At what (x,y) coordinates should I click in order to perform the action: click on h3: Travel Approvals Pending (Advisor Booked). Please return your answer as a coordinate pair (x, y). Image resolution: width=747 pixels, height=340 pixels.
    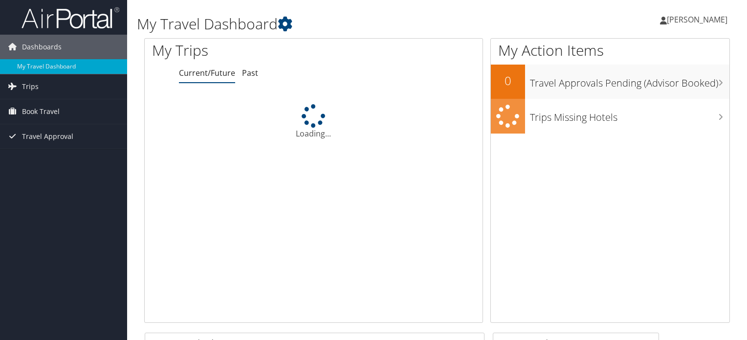
    Looking at the image, I should click on (630, 81).